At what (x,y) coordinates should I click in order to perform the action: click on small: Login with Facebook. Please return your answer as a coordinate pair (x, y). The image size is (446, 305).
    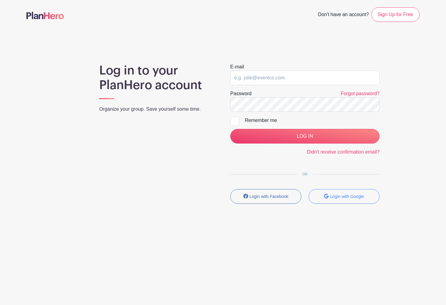
    Looking at the image, I should click on (269, 196).